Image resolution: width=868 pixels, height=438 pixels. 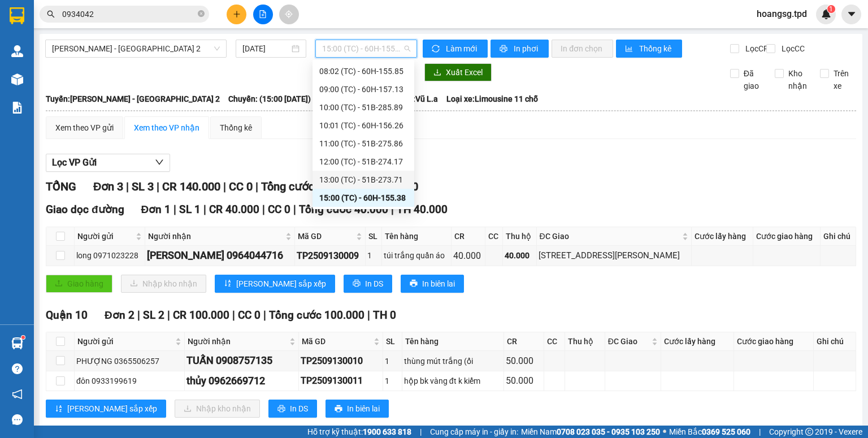 I want to click on div: Thống kê, so click(x=236, y=128).